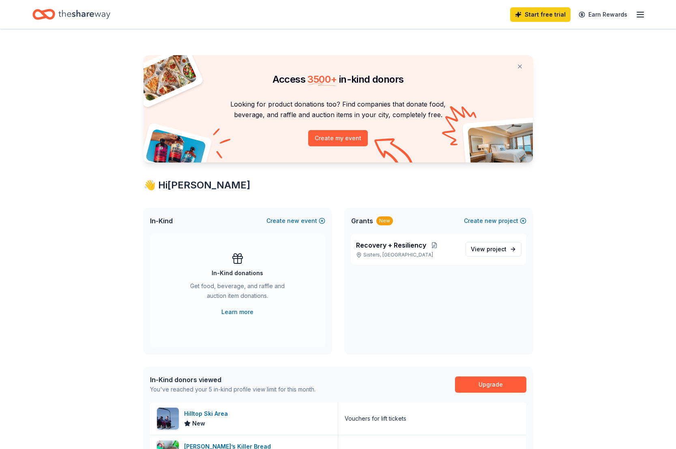  What do you see at coordinates (233, 380) in the screenshot?
I see `div: In-Kind donors viewed` at bounding box center [233, 380].